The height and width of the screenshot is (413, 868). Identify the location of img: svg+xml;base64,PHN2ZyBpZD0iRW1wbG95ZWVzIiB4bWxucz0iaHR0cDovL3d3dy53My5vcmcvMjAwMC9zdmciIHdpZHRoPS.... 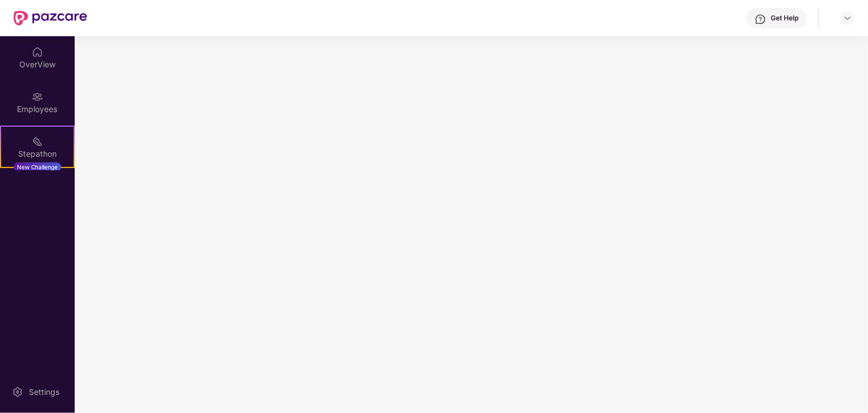
(38, 97).